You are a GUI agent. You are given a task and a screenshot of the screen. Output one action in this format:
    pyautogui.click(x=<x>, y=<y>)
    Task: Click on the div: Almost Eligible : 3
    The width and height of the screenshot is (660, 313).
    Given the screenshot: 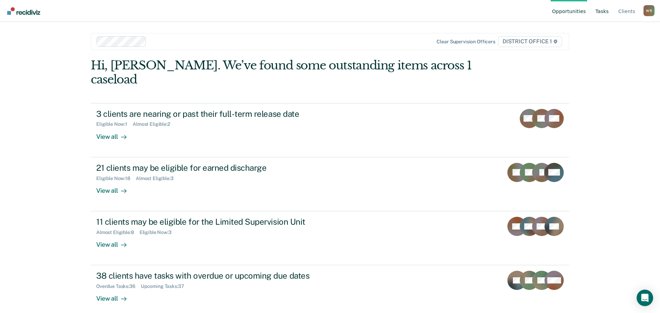 What is the action you would take?
    pyautogui.click(x=157, y=178)
    